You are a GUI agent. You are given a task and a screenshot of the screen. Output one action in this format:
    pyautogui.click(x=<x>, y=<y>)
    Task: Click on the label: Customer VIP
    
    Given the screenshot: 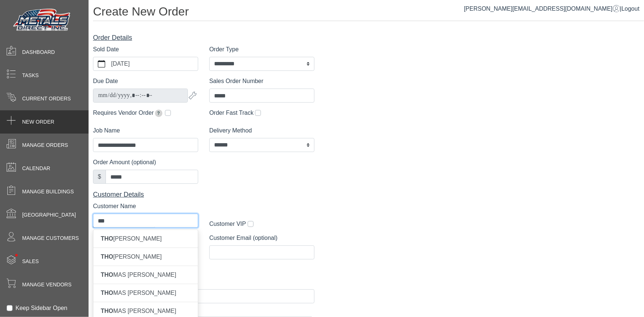 What is the action you would take?
    pyautogui.click(x=228, y=224)
    